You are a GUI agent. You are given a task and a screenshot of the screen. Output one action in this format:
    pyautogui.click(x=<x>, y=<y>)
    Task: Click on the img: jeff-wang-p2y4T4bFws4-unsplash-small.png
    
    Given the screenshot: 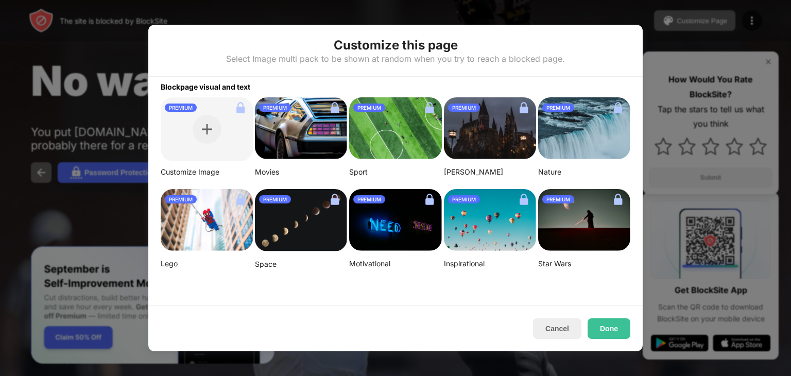 What is the action you would take?
    pyautogui.click(x=395, y=128)
    